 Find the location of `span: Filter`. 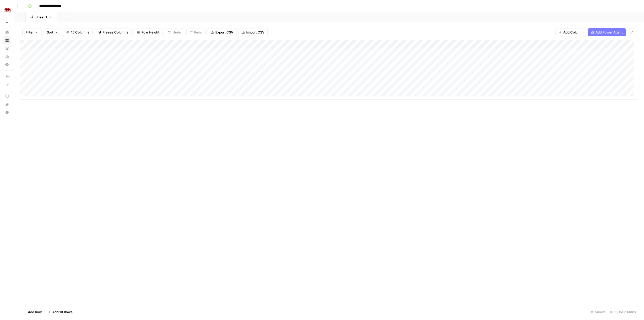

span: Filter is located at coordinates (30, 32).